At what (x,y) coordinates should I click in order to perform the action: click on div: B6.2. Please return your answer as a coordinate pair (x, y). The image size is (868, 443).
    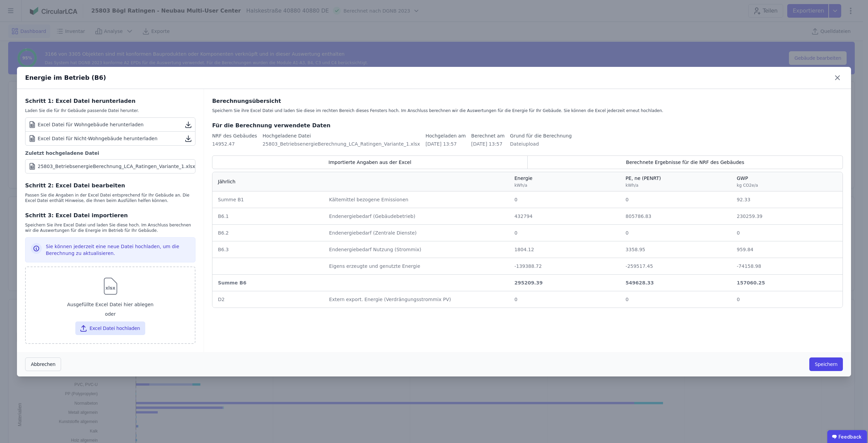
    Looking at the image, I should click on (268, 233).